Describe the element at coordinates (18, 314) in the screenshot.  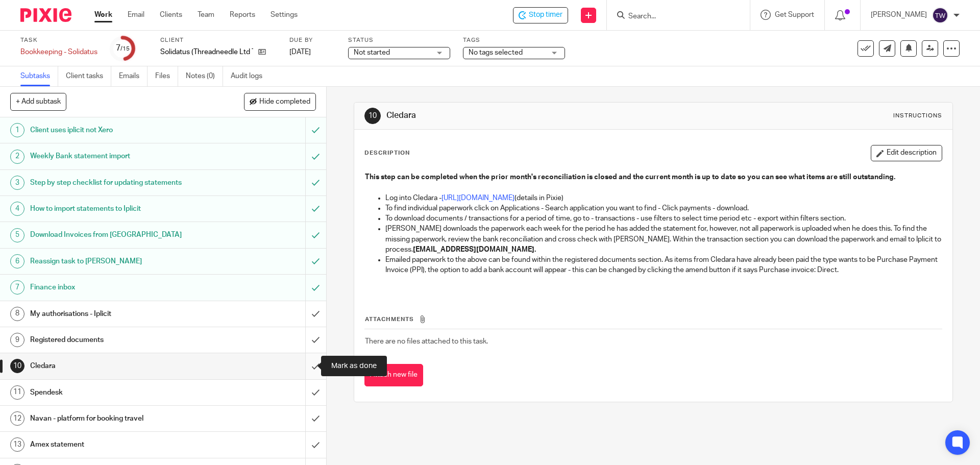
I see `div: 8` at that location.